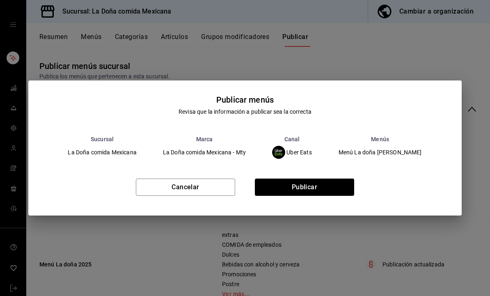  Describe the element at coordinates (292, 139) in the screenshot. I see `th: Canal` at that location.